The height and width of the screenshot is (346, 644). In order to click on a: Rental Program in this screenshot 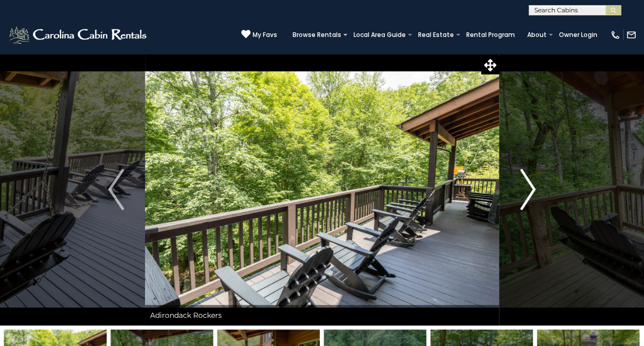, I will do `click(490, 35)`.